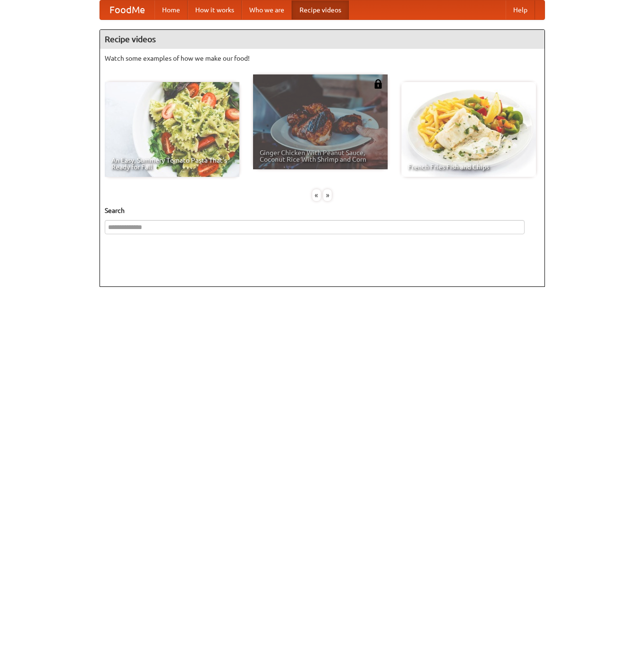  Describe the element at coordinates (379, 84) in the screenshot. I see `img: 483408.png` at that location.